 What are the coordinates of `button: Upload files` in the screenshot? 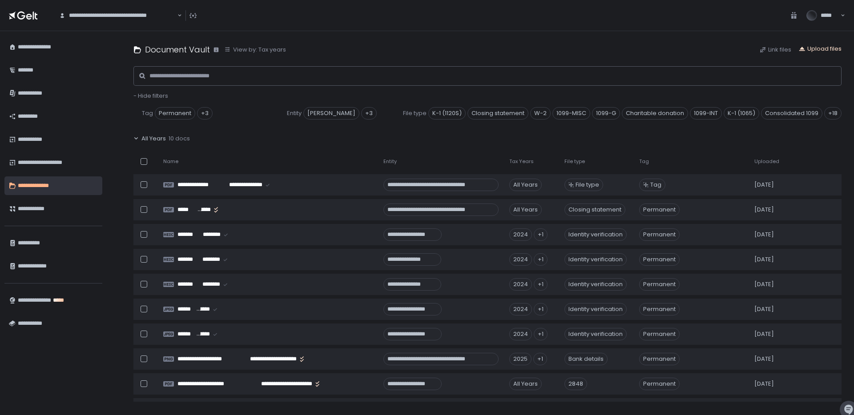 It's located at (820, 49).